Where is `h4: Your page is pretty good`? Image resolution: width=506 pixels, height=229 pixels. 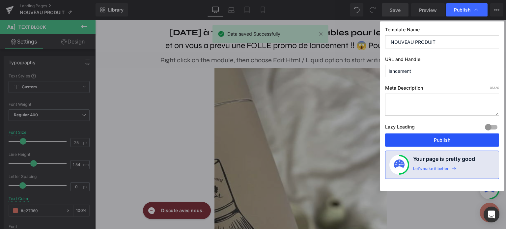 h4: Your page is pretty good is located at coordinates (444, 160).